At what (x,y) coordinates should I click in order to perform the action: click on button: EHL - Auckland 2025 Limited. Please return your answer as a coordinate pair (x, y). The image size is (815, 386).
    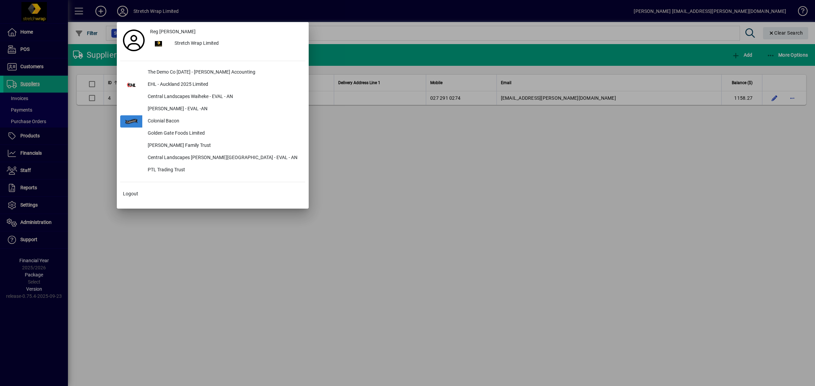
    Looking at the image, I should click on (213, 85).